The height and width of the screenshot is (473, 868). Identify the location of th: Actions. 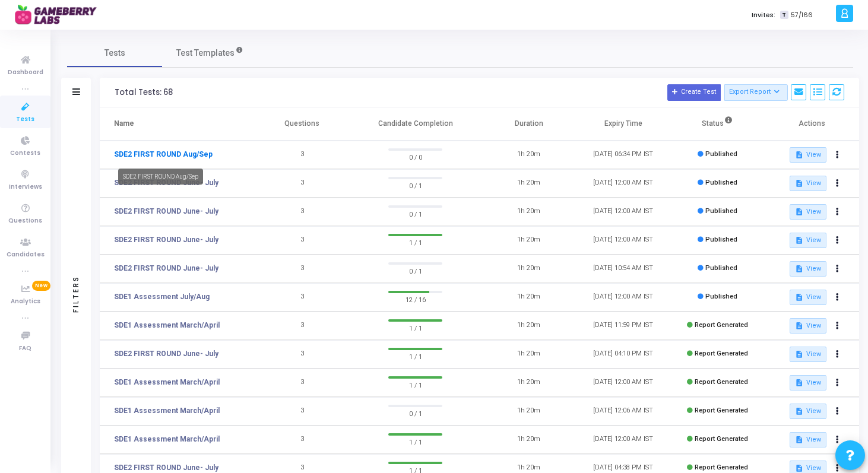
(811, 124).